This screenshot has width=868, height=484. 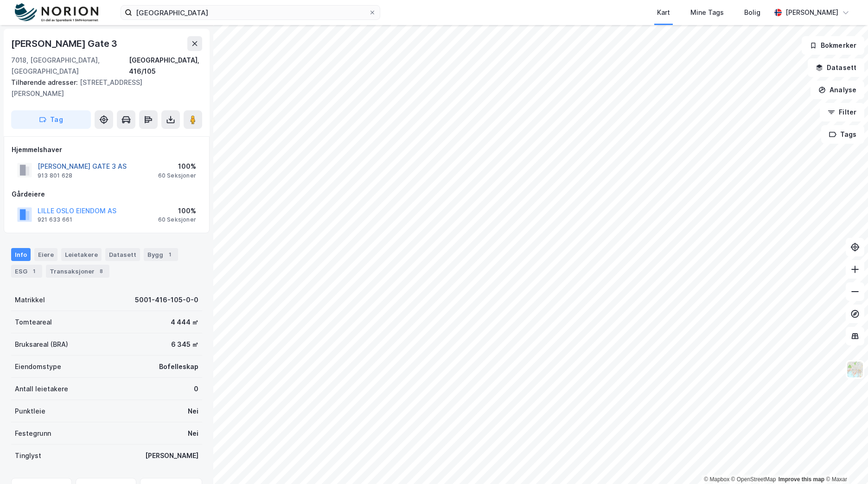 What do you see at coordinates (28, 456) in the screenshot?
I see `div: Tinglyst` at bounding box center [28, 456].